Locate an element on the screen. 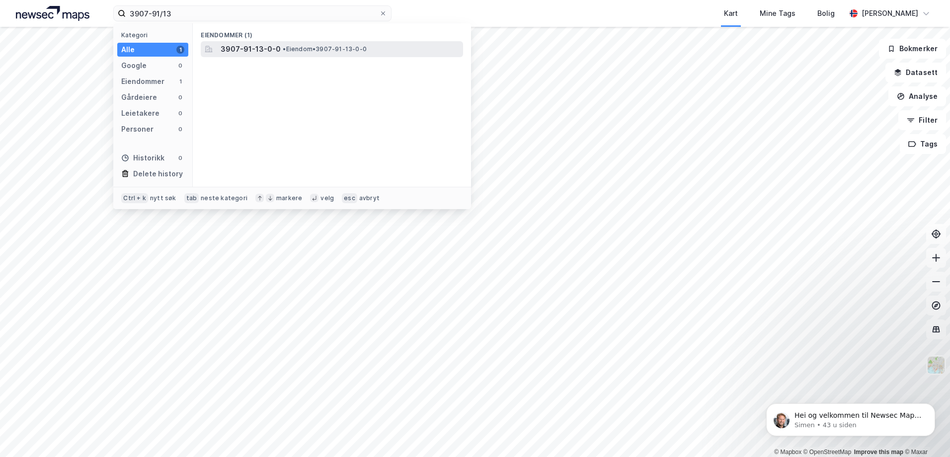  span: Eiendom • 3907-91-13-0-0 is located at coordinates (324, 49).